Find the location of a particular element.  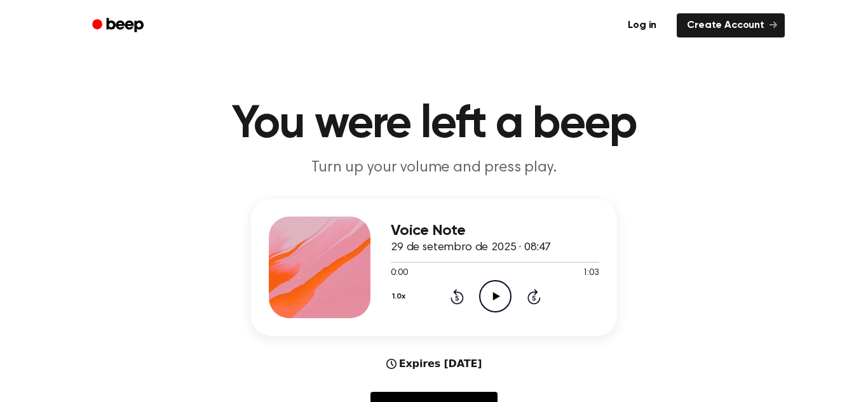

p: Turn up your volume and press play. is located at coordinates (434, 168).